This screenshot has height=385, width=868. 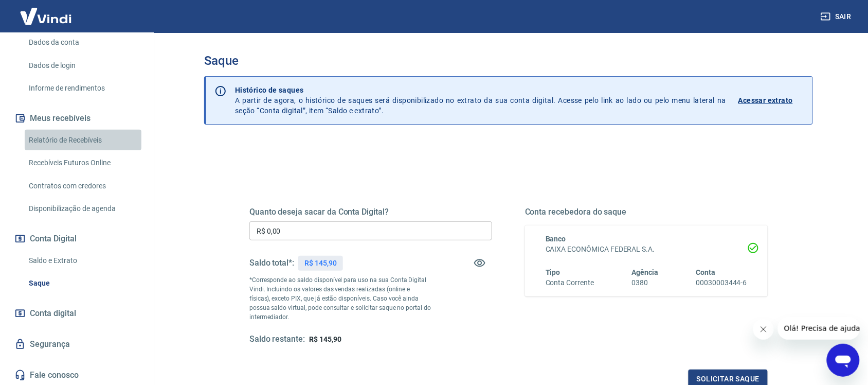 What do you see at coordinates (83, 283) in the screenshot?
I see `a: Saque` at bounding box center [83, 283].